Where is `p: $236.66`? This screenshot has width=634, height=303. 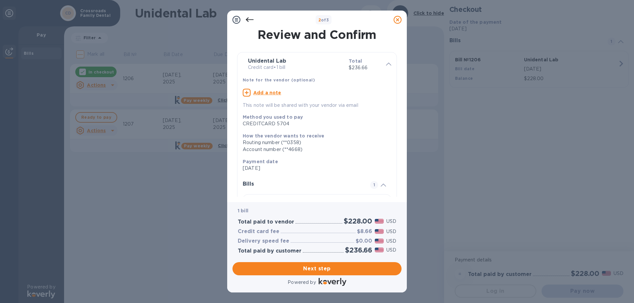
p: $236.66 is located at coordinates (364, 68).